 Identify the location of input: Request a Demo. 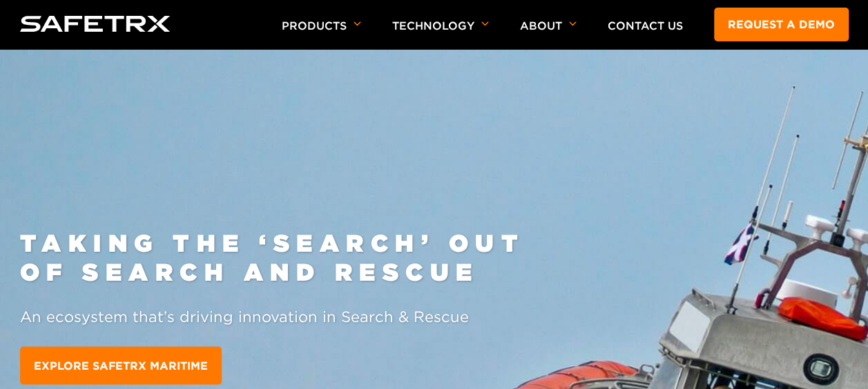
(8, 150).